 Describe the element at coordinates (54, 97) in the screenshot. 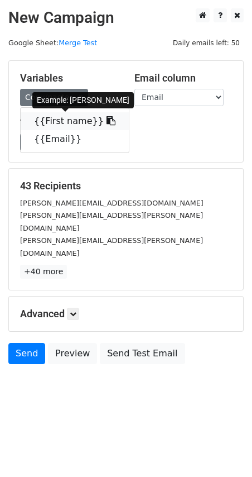

I see `a: Copy/paste...` at that location.